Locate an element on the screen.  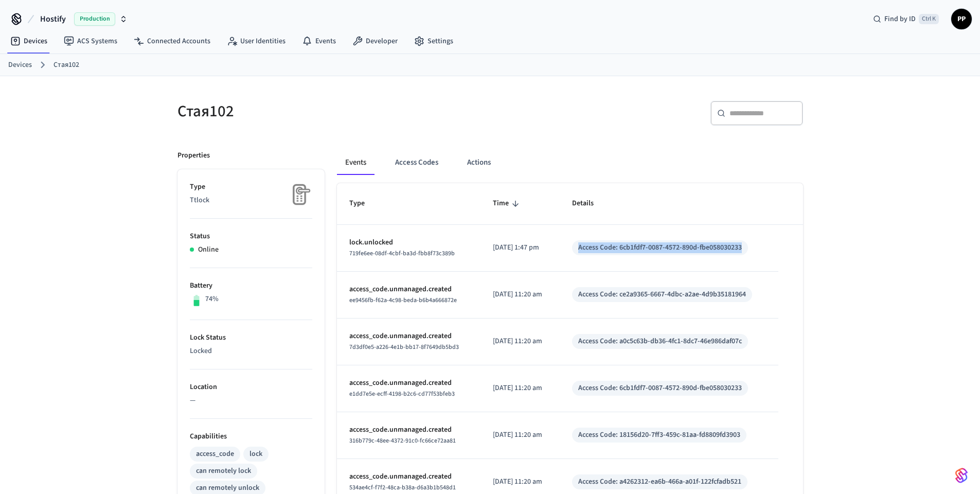
p: Properties is located at coordinates (194, 155).